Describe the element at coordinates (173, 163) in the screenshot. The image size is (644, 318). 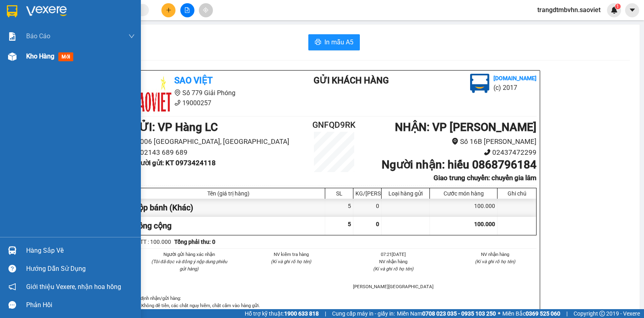
I see `b: Người gửi : KT 0973424118` at that location.